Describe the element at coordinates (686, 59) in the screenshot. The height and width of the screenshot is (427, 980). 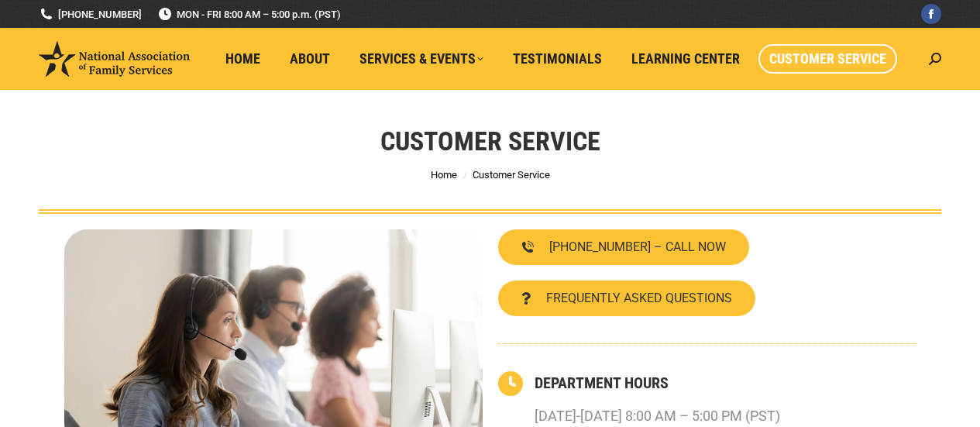
I see `a: Learning Center` at that location.